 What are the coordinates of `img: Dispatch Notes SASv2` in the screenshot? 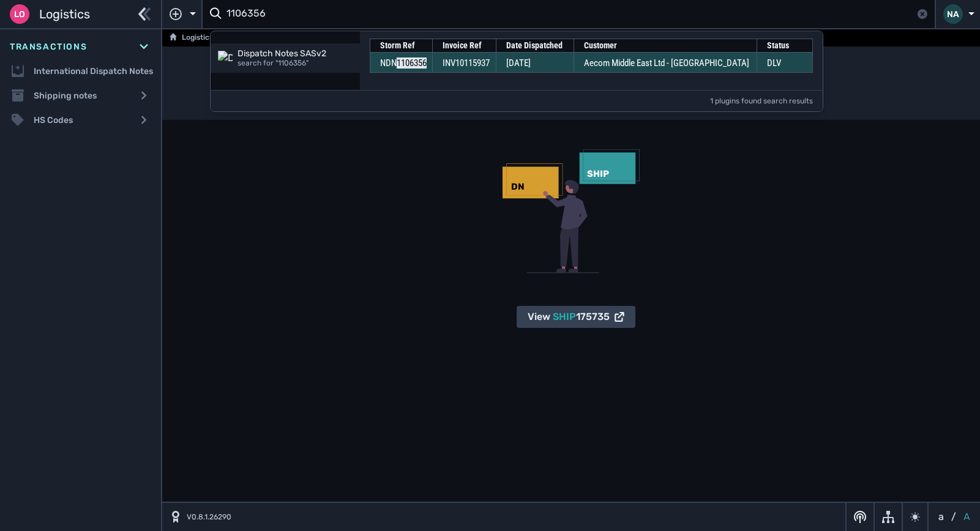 It's located at (225, 58).